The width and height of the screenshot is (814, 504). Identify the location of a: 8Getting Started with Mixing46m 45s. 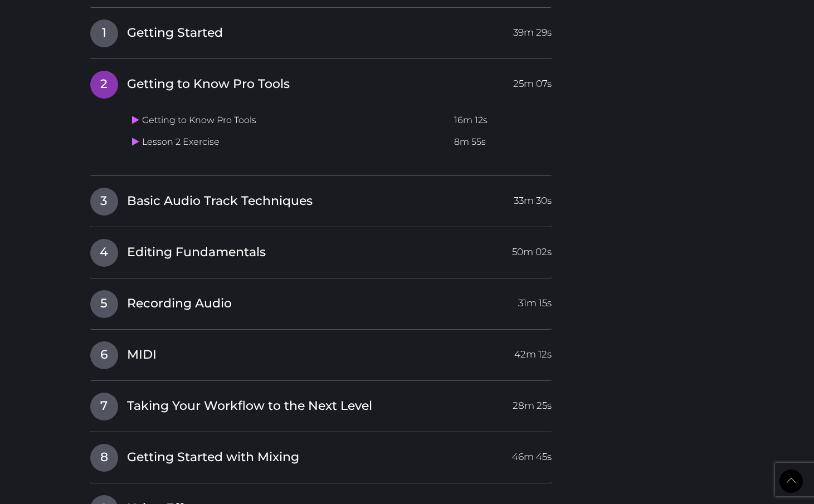
(321, 455).